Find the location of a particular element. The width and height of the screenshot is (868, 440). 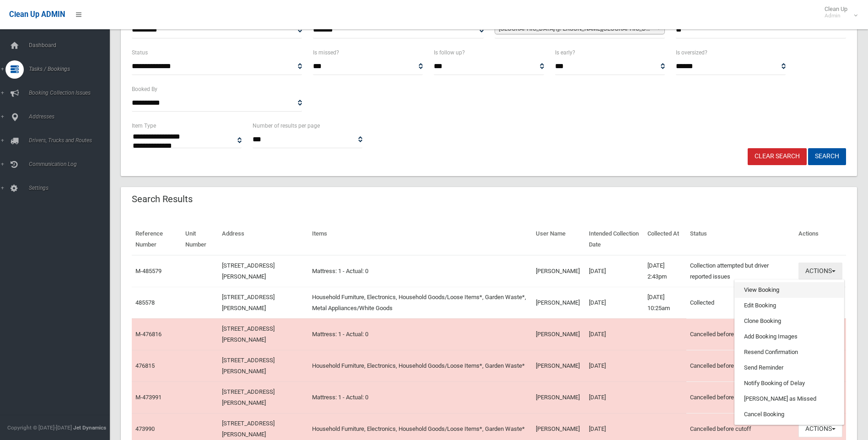

th: Intended Collection Date is located at coordinates (615, 239).